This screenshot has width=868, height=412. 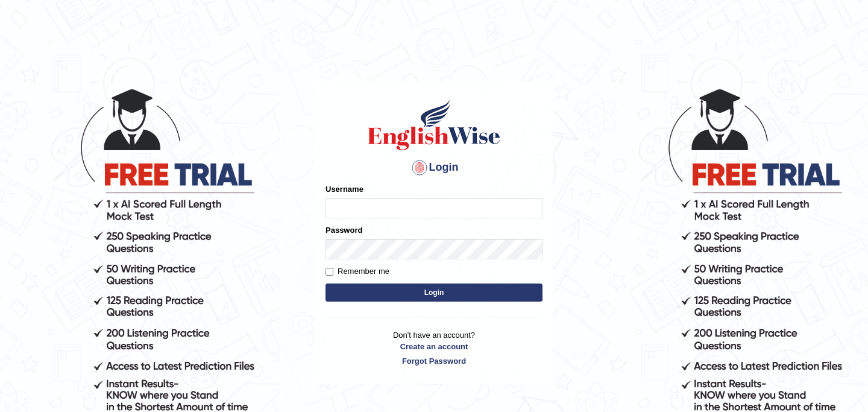 What do you see at coordinates (344, 230) in the screenshot?
I see `label: Password` at bounding box center [344, 230].